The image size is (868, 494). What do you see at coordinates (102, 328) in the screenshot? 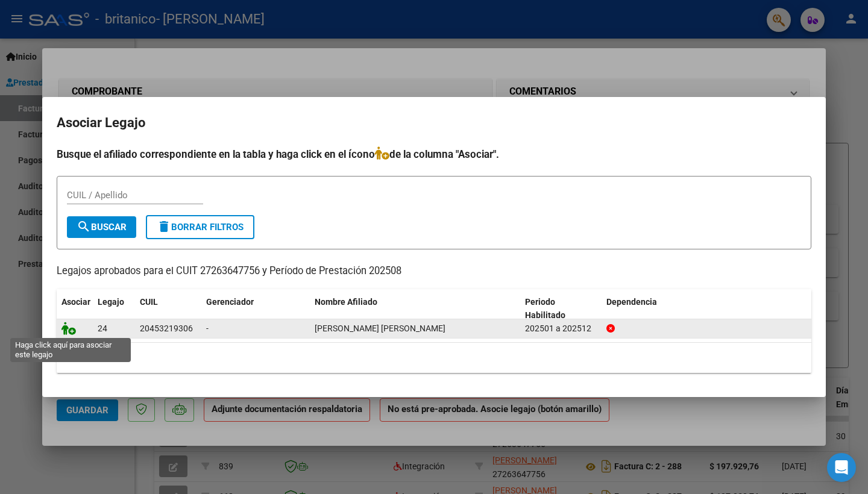
I see `span: 24` at bounding box center [102, 328].